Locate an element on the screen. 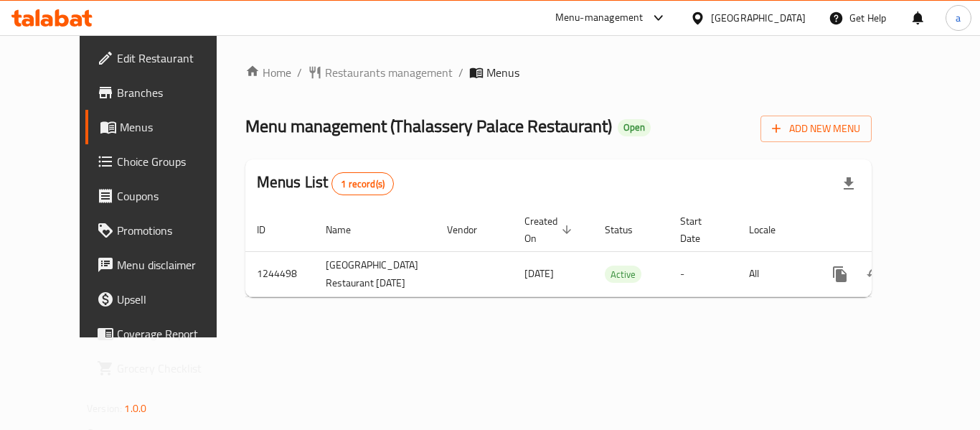  span: Add New Menu is located at coordinates (815, 128).